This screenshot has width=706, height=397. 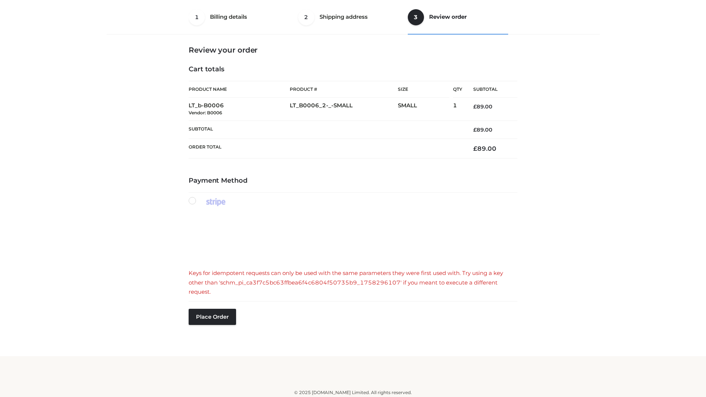 I want to click on button: Place order, so click(x=212, y=317).